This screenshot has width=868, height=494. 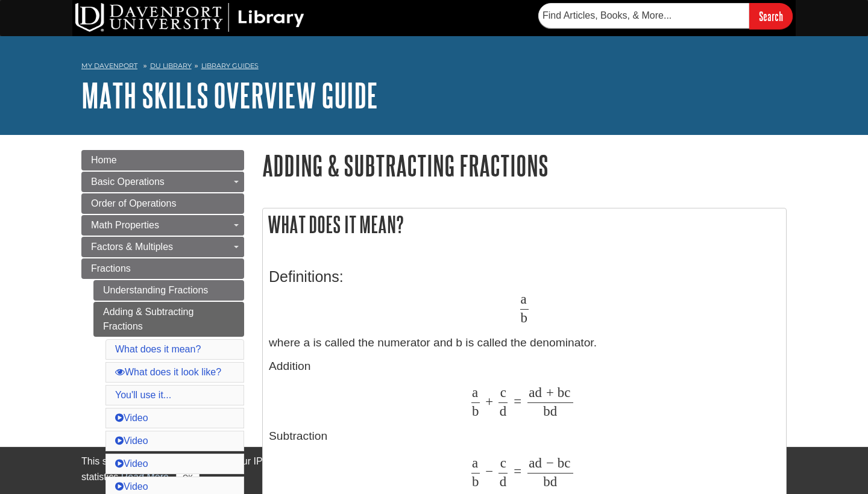 What do you see at coordinates (111, 268) in the screenshot?
I see `span: Fractions` at bounding box center [111, 268].